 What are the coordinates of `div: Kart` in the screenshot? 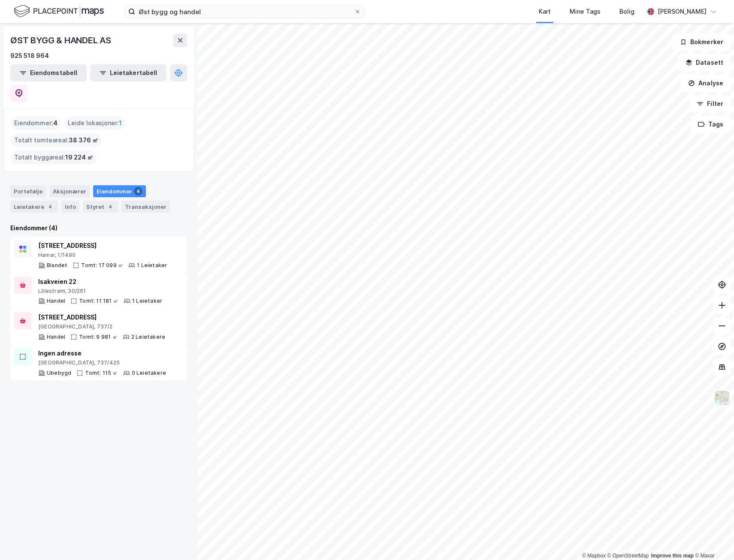 It's located at (544, 12).